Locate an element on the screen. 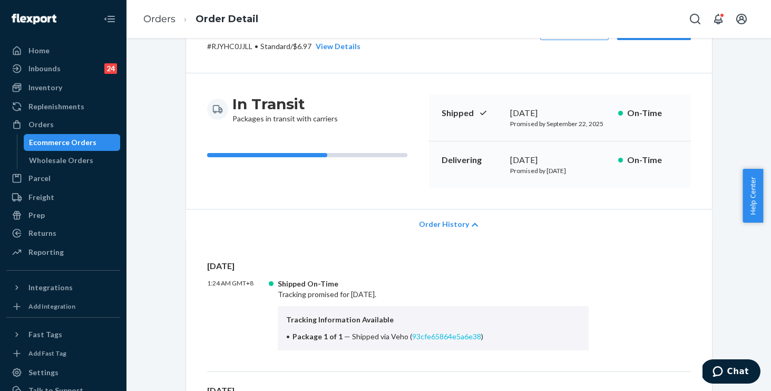  p: Shipped is located at coordinates (472, 113).